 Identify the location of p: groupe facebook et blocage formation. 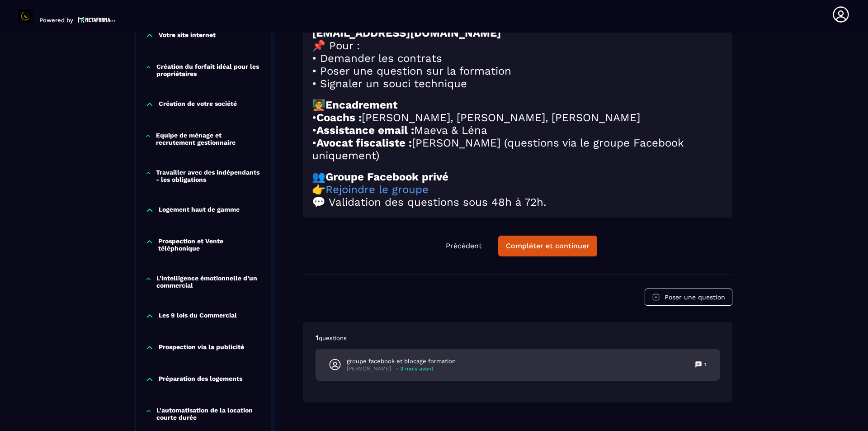
(401, 361).